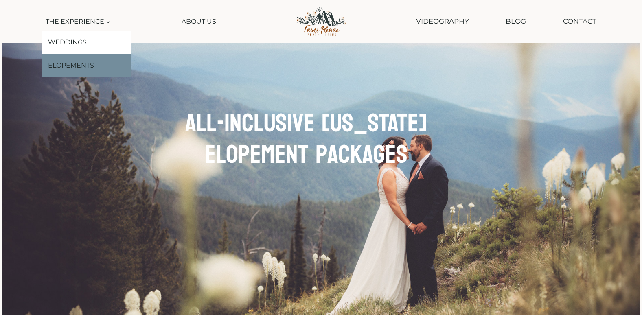 Image resolution: width=642 pixels, height=315 pixels. What do you see at coordinates (321, 21) in the screenshot?
I see `img: Tami Renae Photo & Films Logo` at bounding box center [321, 21].